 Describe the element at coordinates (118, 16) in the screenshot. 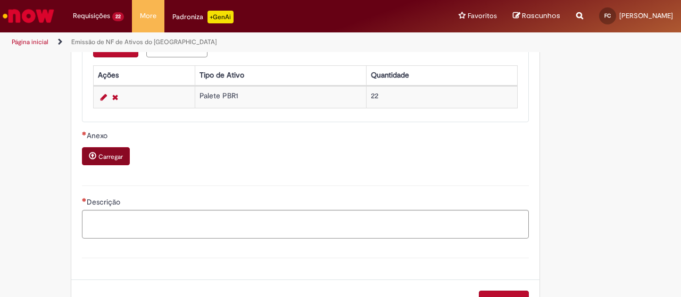

I see `span: 22` at that location.